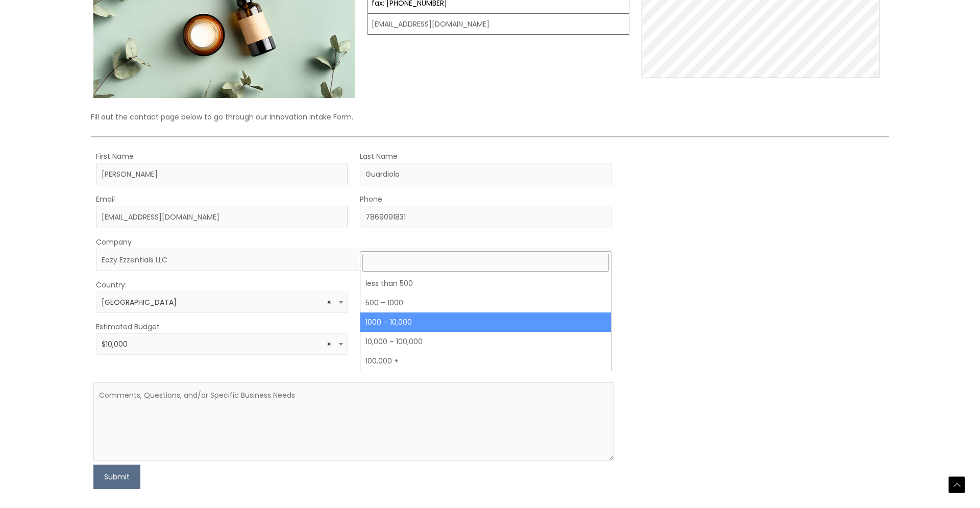 This screenshot has width=980, height=508. Describe the element at coordinates (221, 344) in the screenshot. I see `span: $10,000` at that location.